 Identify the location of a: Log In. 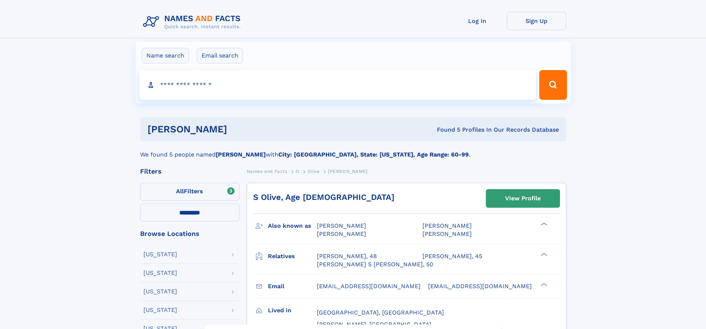
(478, 21).